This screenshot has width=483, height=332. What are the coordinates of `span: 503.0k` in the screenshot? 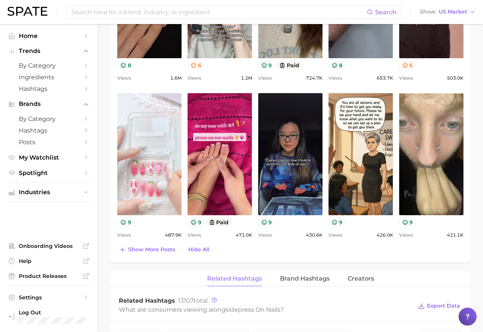 It's located at (455, 78).